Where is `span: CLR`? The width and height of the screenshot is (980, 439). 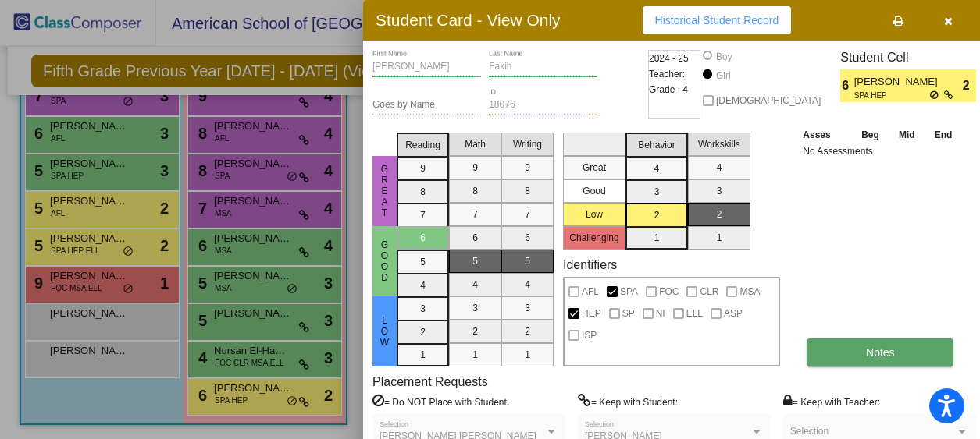 span: CLR is located at coordinates (709, 292).